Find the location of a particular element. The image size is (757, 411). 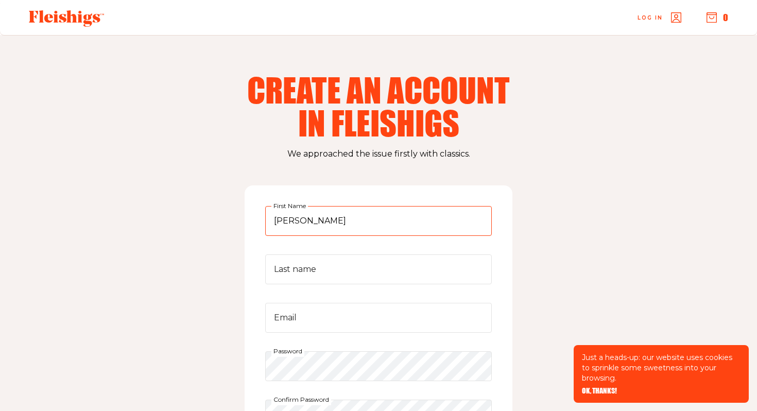

span: Log in is located at coordinates (650, 18).